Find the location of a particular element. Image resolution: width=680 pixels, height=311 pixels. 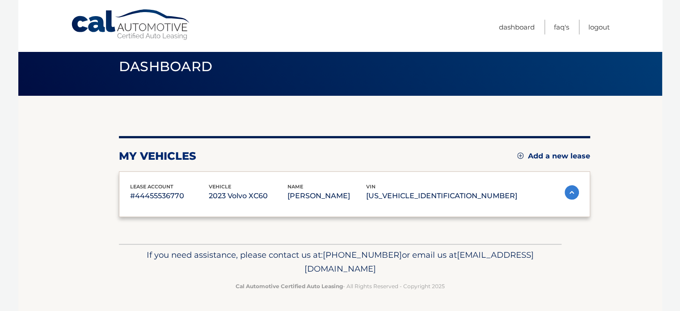

p: If you need assistance, please contact us at: or email us at is located at coordinates (340, 262).